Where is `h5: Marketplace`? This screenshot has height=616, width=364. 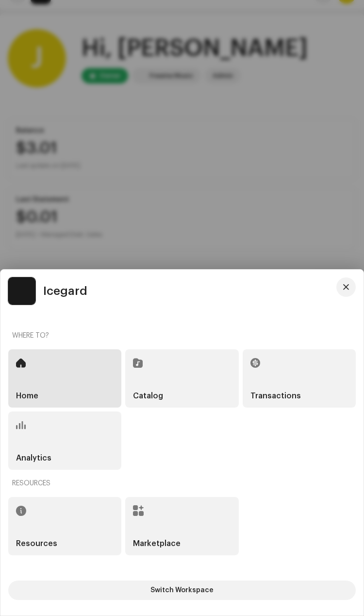
h5: Marketplace is located at coordinates (157, 544).